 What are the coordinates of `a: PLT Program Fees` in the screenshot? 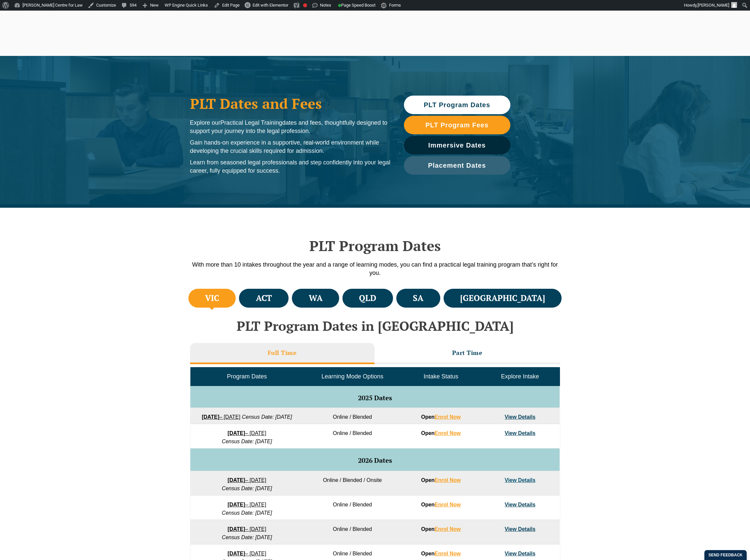 It's located at (458, 125).